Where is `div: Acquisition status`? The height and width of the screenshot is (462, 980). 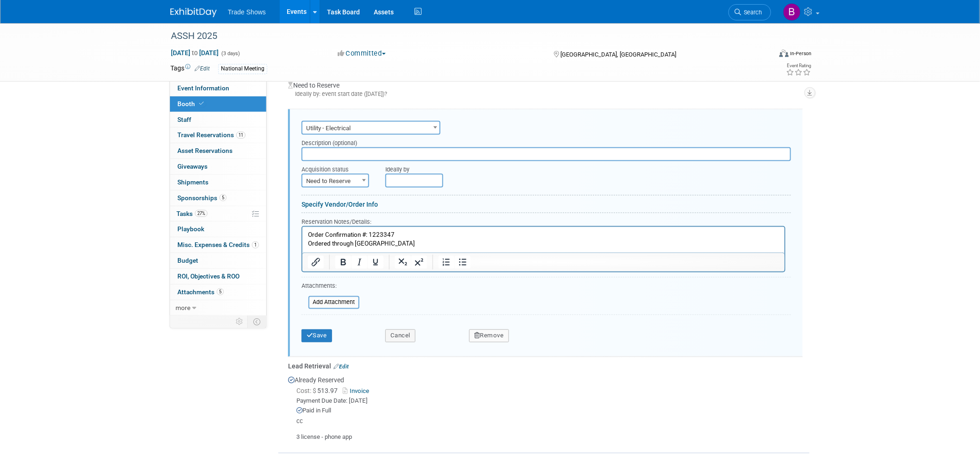 div: Acquisition status is located at coordinates (336, 167).